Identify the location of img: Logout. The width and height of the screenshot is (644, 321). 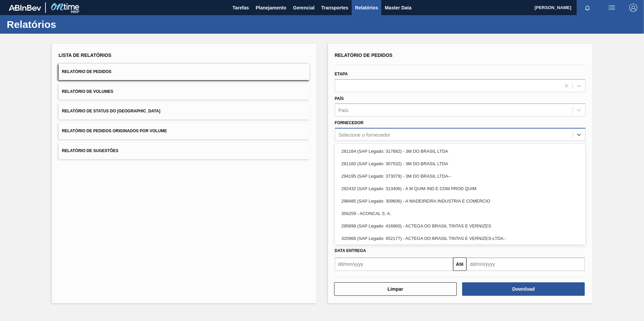
(633, 8).